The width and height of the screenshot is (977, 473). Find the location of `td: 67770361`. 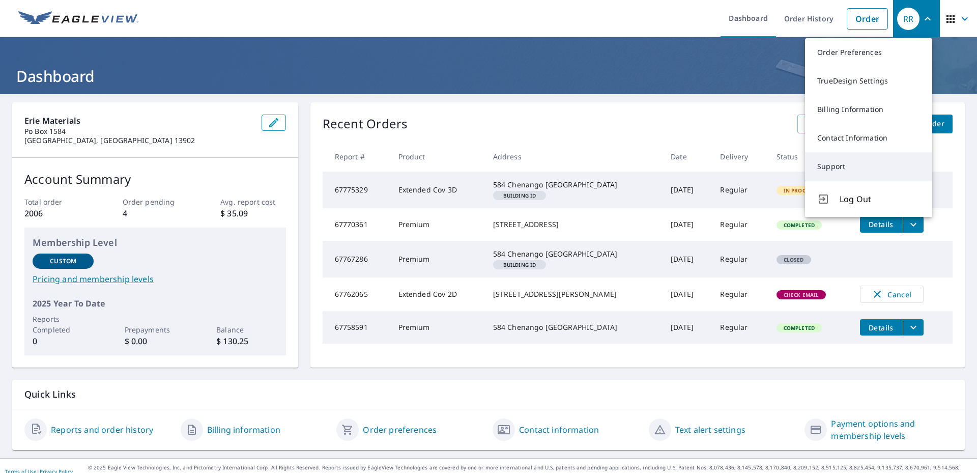

td: 67770361 is located at coordinates (356, 224).